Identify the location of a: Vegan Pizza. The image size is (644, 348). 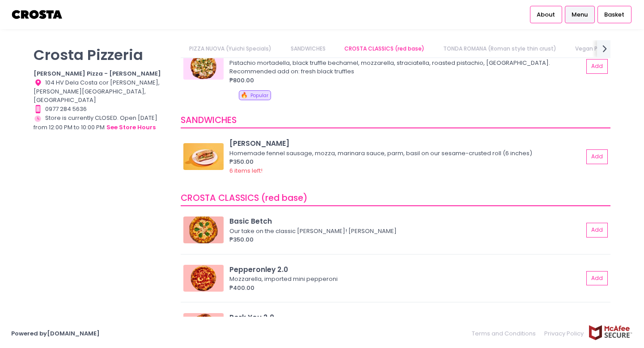
(592, 49).